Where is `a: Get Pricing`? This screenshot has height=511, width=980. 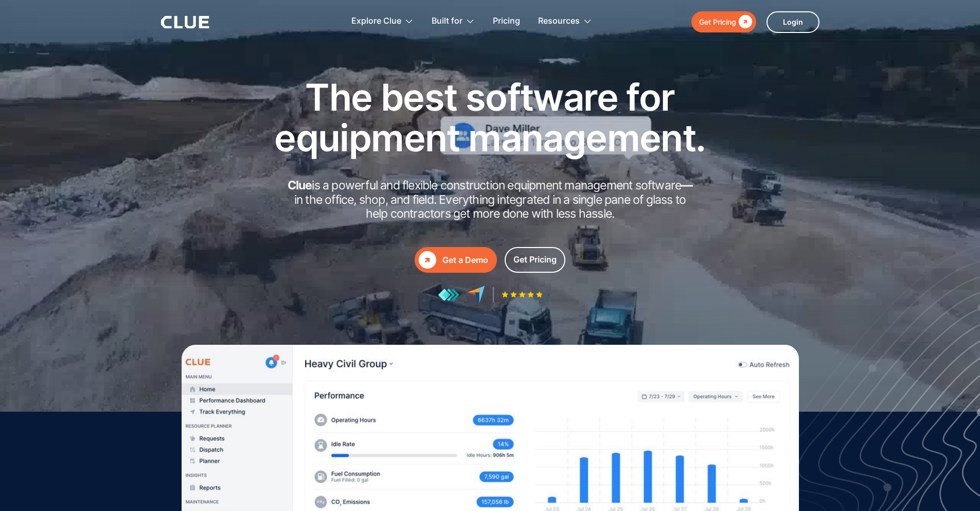
a: Get Pricing is located at coordinates (535, 260).